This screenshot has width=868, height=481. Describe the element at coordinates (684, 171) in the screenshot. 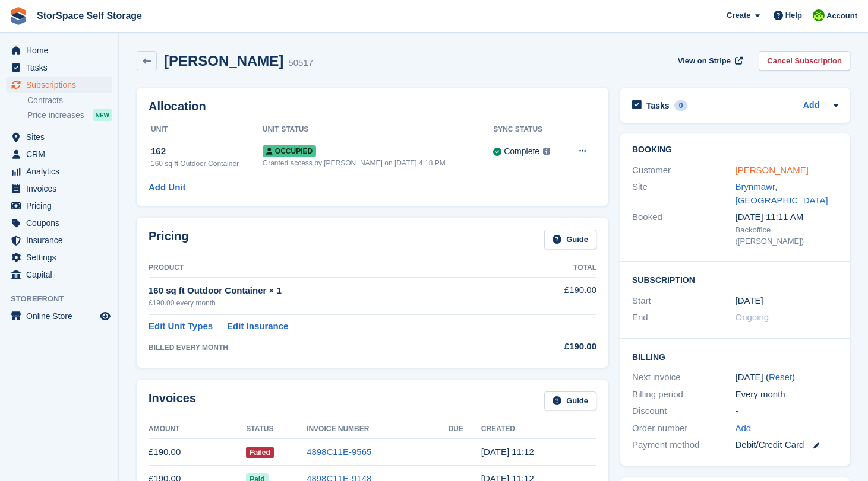

I see `div: Customer` at that location.